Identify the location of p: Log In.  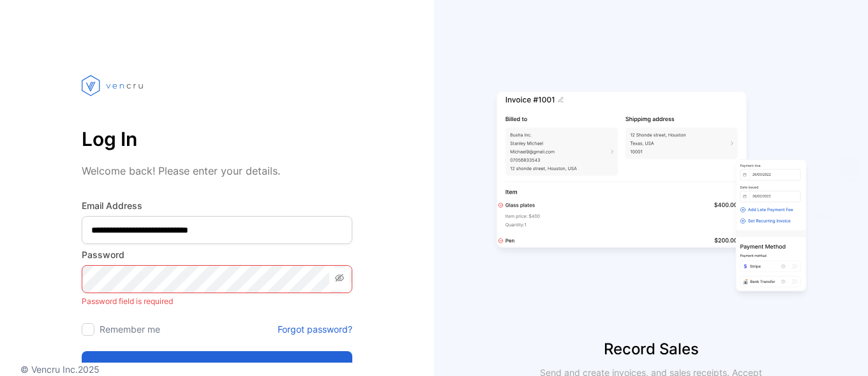
(217, 139).